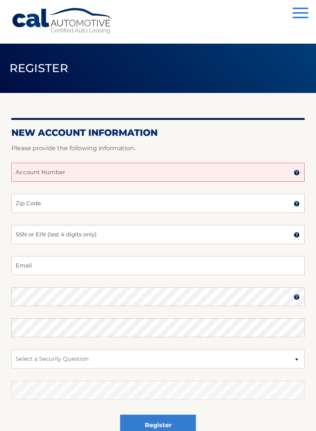  Describe the element at coordinates (158, 235) in the screenshot. I see `input: SSN or EIN (last 4 digits only)` at that location.